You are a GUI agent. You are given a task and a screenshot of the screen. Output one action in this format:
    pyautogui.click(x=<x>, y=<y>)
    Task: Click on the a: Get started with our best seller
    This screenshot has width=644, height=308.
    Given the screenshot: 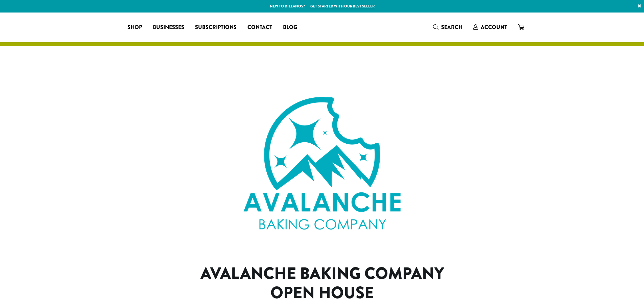 What is the action you would take?
    pyautogui.click(x=342, y=6)
    